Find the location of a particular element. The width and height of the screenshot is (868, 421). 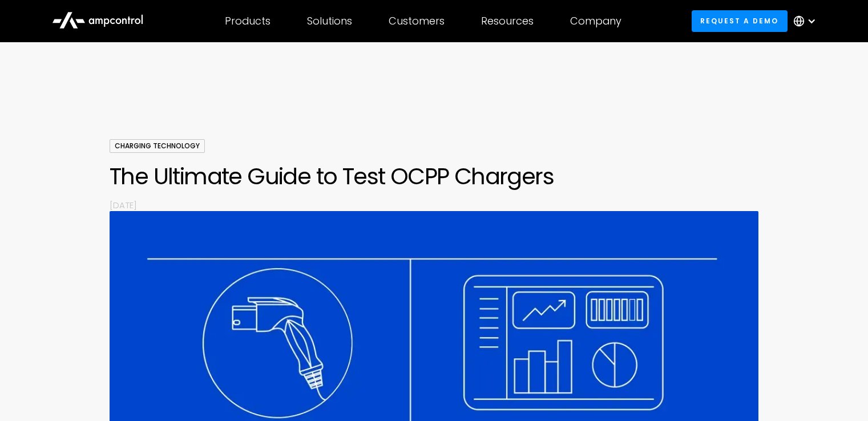

div: Products is located at coordinates (248, 21).